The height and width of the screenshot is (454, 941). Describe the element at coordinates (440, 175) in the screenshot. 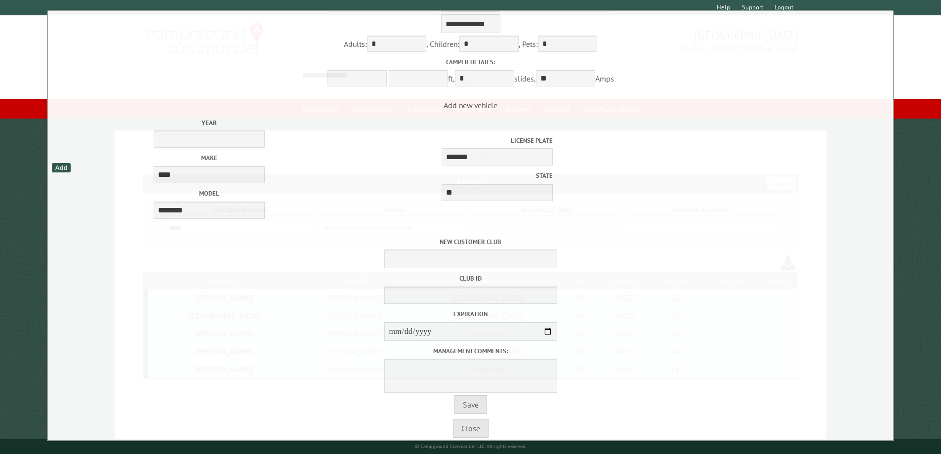

I see `label: State` at that location.